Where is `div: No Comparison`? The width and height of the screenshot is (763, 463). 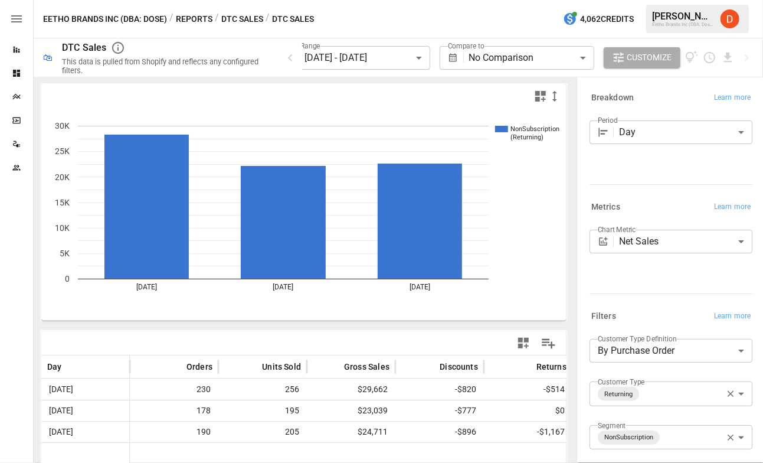
div: No Comparison is located at coordinates (531, 58).